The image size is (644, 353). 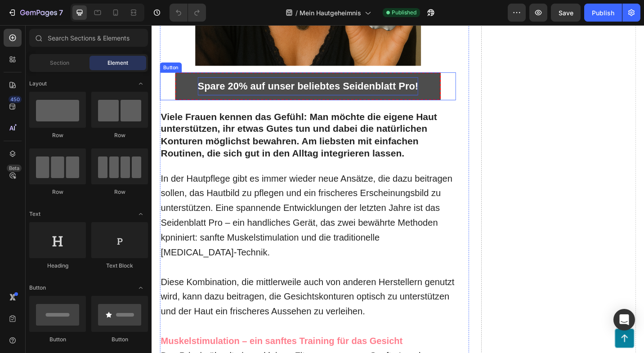 I want to click on span: Button, so click(x=37, y=287).